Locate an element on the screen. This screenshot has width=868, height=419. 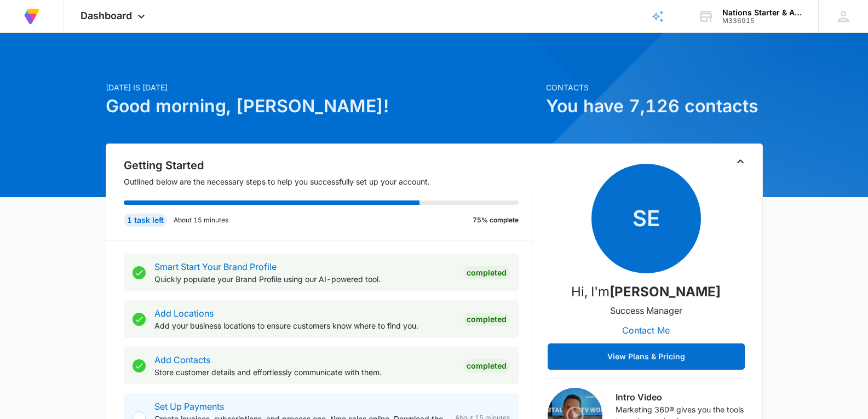
button: Contact Me is located at coordinates (645, 330).